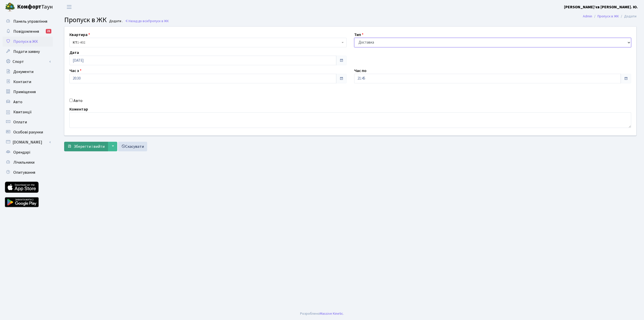 Image resolution: width=644 pixels, height=320 pixels. I want to click on a: Опитування, so click(27, 172).